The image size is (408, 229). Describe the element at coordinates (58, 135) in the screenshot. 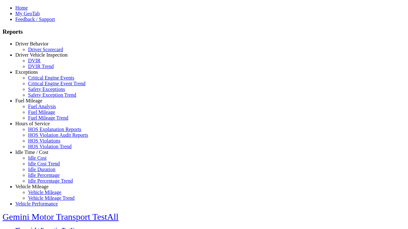

I see `a: HOS Violation Audit Reports` at that location.